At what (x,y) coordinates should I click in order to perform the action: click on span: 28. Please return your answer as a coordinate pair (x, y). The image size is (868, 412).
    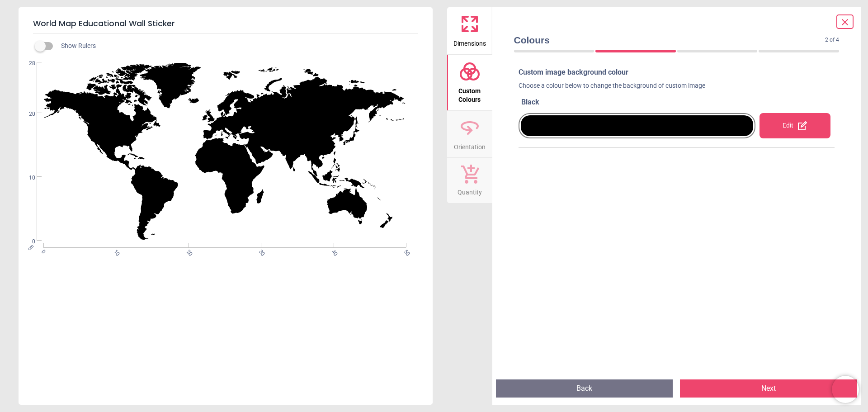
    Looking at the image, I should click on (27, 63).